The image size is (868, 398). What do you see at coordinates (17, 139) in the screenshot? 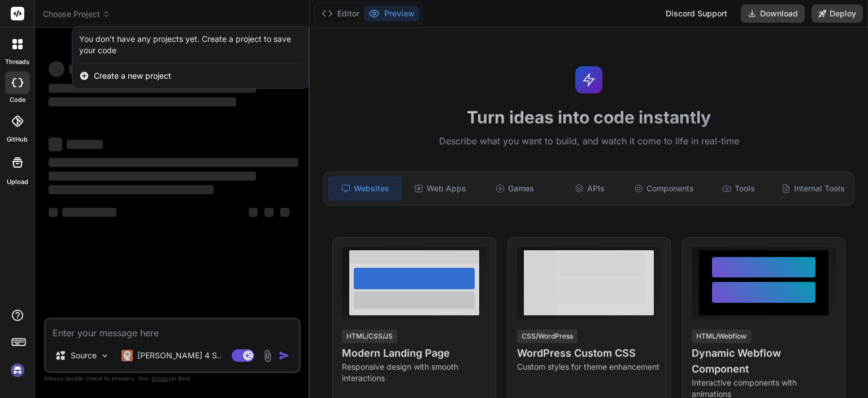
I see `label: GitHub` at bounding box center [17, 139].